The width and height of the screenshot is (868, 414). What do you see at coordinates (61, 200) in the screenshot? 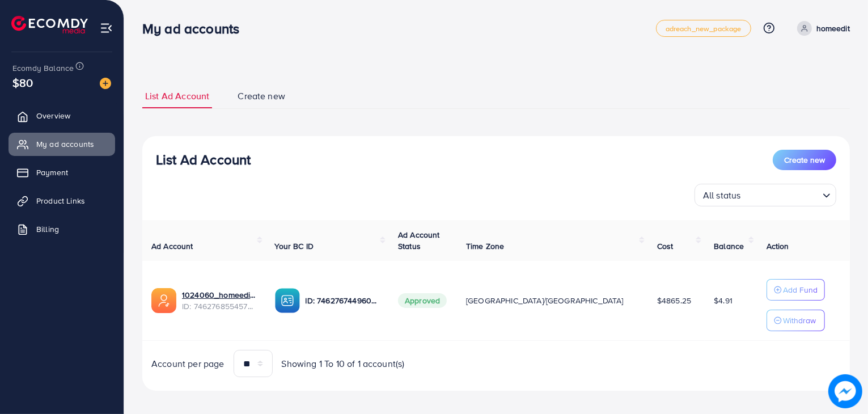
I see `span: Product Links` at bounding box center [61, 200].